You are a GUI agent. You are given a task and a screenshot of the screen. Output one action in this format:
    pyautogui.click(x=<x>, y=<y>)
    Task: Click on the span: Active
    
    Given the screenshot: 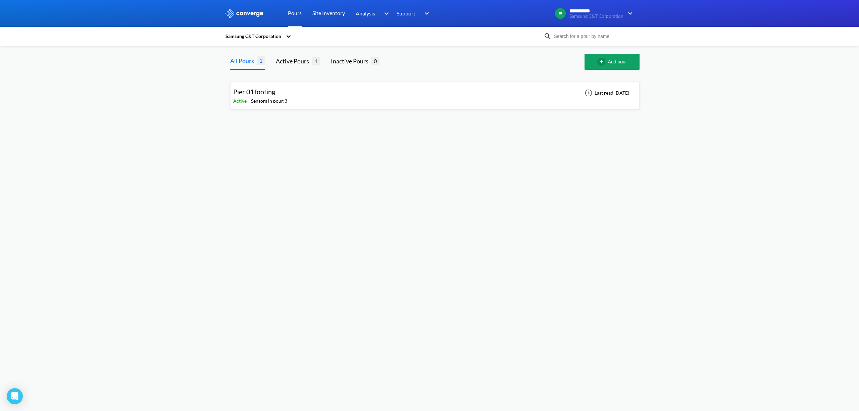 What is the action you would take?
    pyautogui.click(x=241, y=101)
    